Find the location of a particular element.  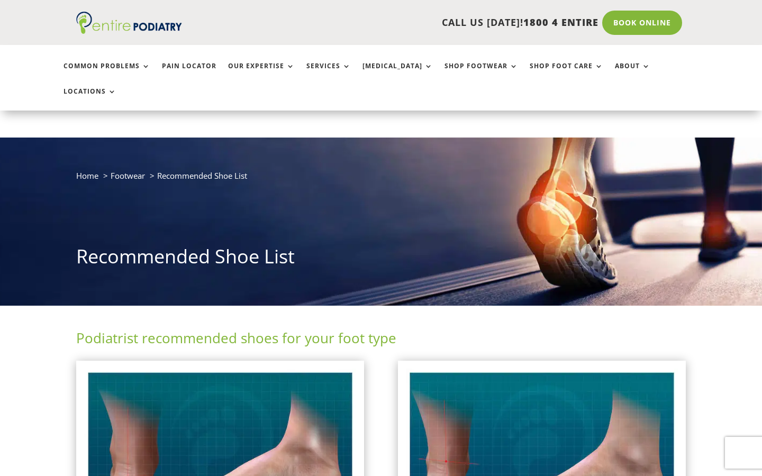

a: Footwear is located at coordinates (128, 176).